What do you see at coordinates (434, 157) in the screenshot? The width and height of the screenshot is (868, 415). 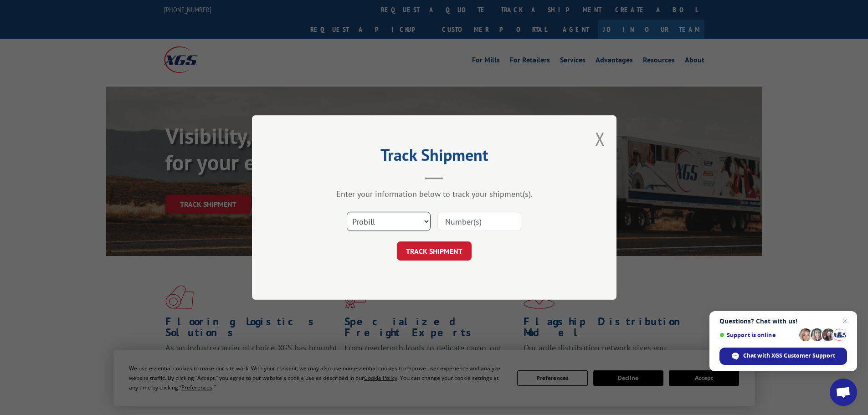 I see `h2: Track Shipment` at bounding box center [434, 157].